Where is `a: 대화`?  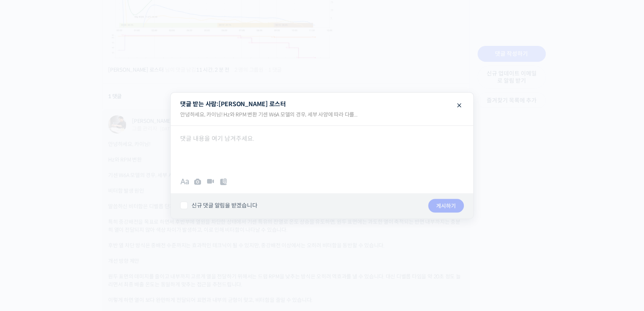
a: 대화 is located at coordinates (74, 250).